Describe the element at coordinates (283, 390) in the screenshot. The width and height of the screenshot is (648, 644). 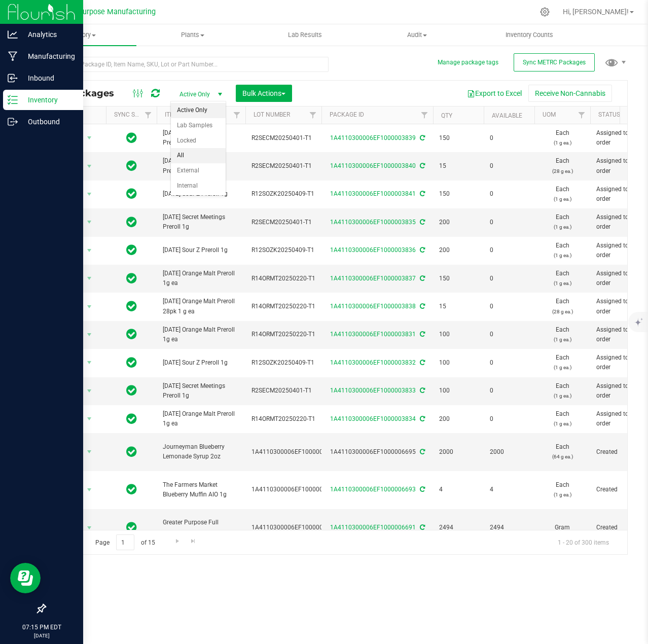
I see `span: R2SECM20250401-T1` at that location.